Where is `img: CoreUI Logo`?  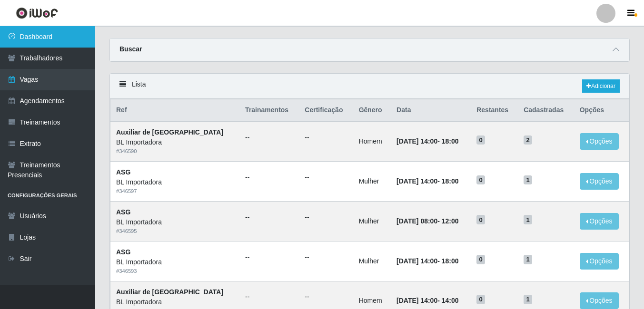 img: CoreUI Logo is located at coordinates (37, 13).